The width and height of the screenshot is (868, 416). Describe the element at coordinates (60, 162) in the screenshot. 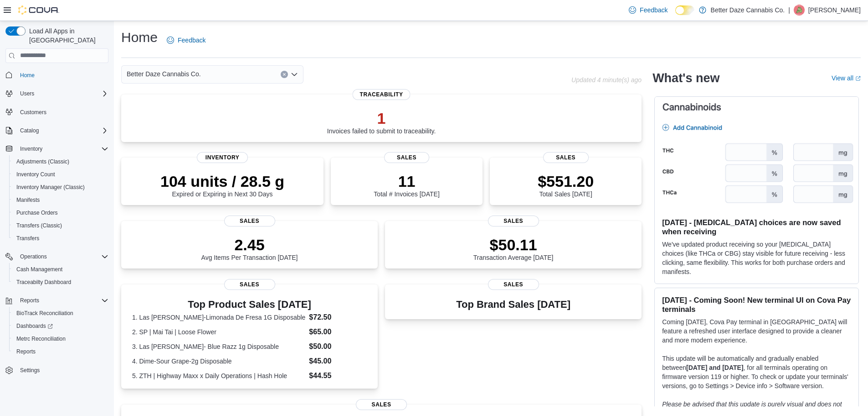

I see `button: Adjustments (Classic)` at that location.